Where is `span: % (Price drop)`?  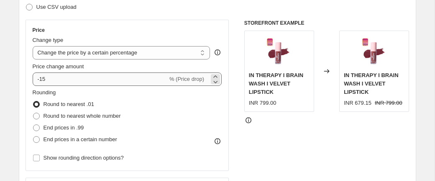 span: % (Price drop) is located at coordinates (187, 79).